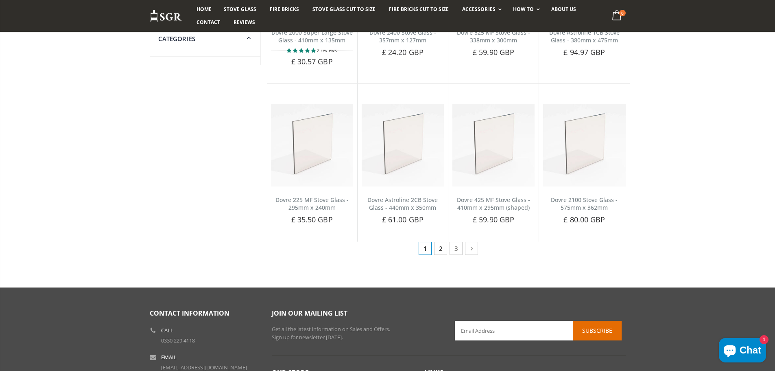 Image resolution: width=775 pixels, height=371 pixels. Describe the element at coordinates (523, 9) in the screenshot. I see `span: How To` at that location.